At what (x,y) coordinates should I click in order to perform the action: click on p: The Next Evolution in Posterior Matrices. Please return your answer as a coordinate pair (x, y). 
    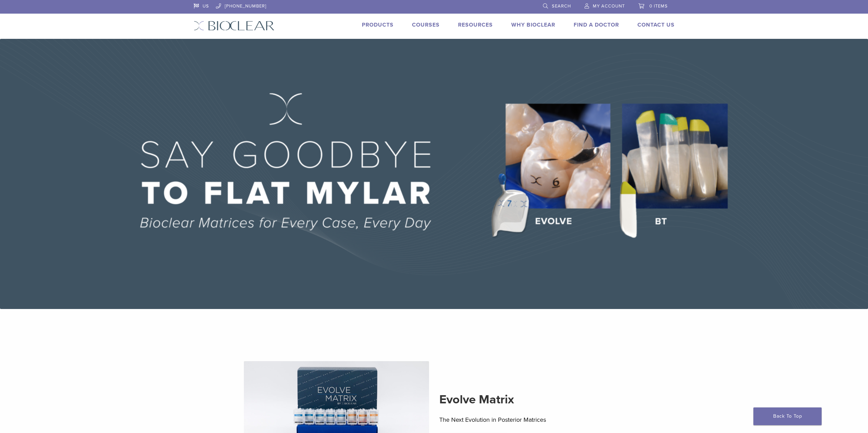
    Looking at the image, I should click on (532, 420).